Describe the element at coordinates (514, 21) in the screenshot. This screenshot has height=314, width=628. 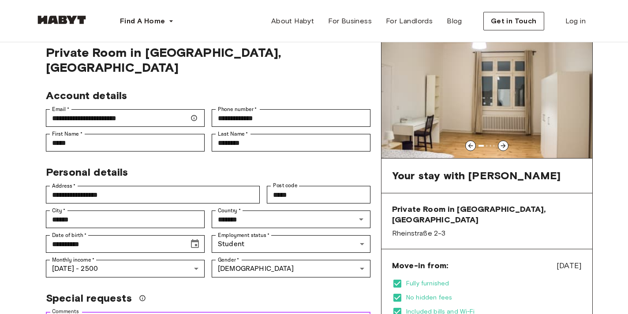
I see `button: Get in Touch` at that location.